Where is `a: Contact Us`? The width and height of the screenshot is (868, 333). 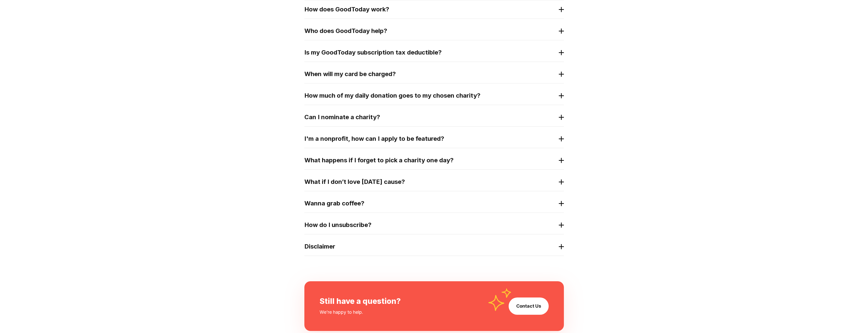
a: Contact Us is located at coordinates (529, 306).